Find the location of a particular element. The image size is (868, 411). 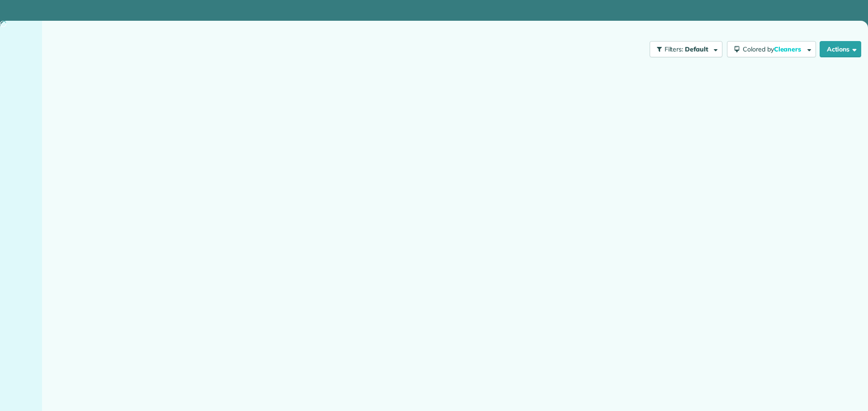

span: Colored by is located at coordinates (773, 49).